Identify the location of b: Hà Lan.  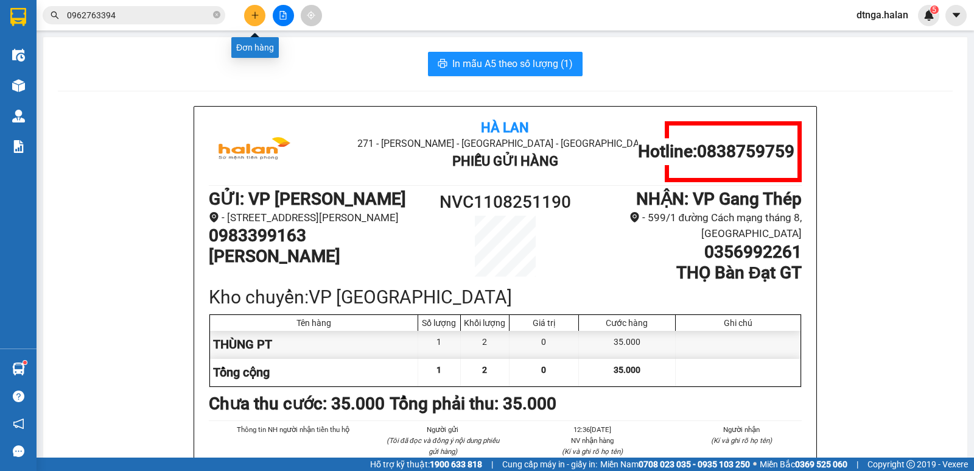
(505, 127).